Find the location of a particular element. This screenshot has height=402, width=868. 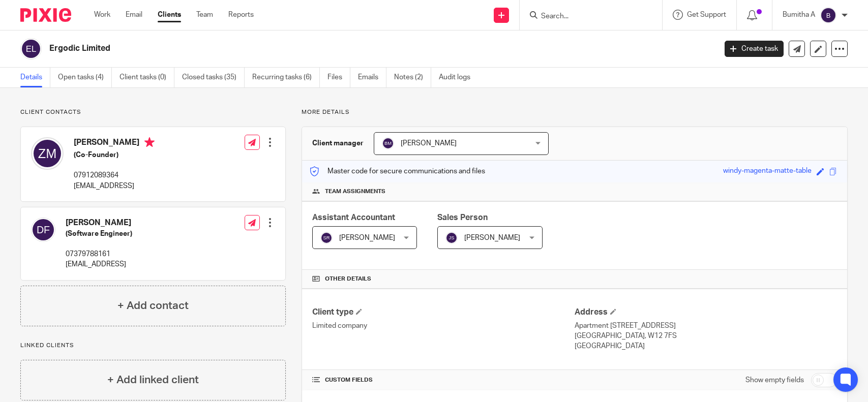

a: Clients is located at coordinates (169, 15).